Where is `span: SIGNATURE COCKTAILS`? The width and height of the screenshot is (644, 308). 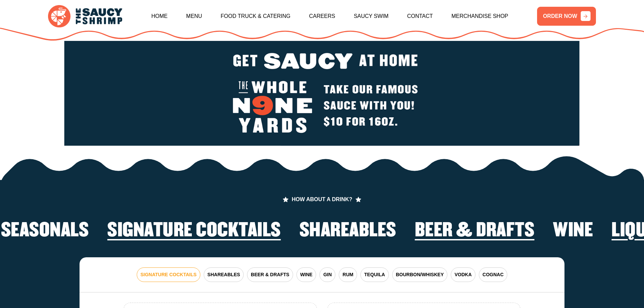
span: SIGNATURE COCKTAILS is located at coordinates (169, 275).